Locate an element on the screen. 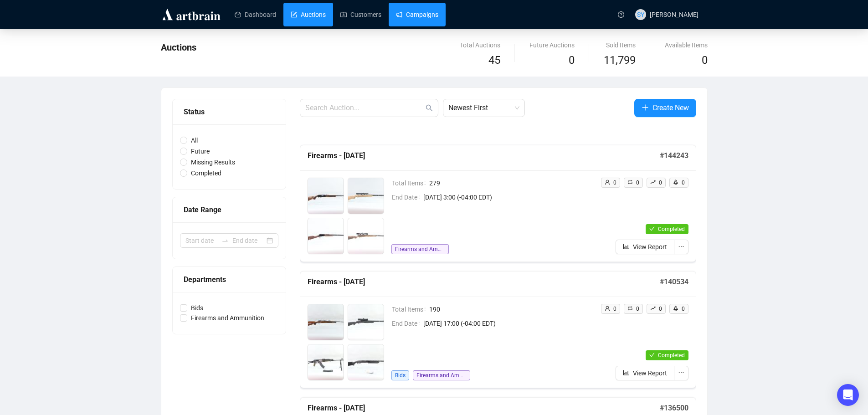 This screenshot has height=415, width=868. button: Create New is located at coordinates (665, 108).